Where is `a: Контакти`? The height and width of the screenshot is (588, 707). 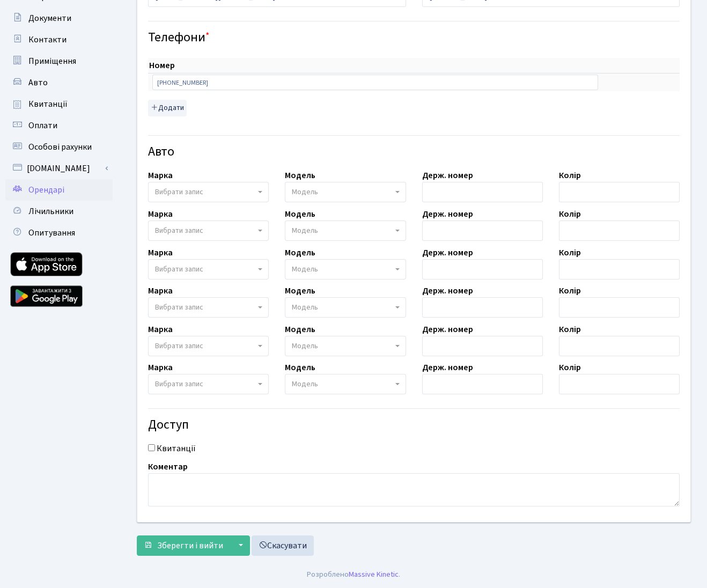 a: Контакти is located at coordinates (59, 39).